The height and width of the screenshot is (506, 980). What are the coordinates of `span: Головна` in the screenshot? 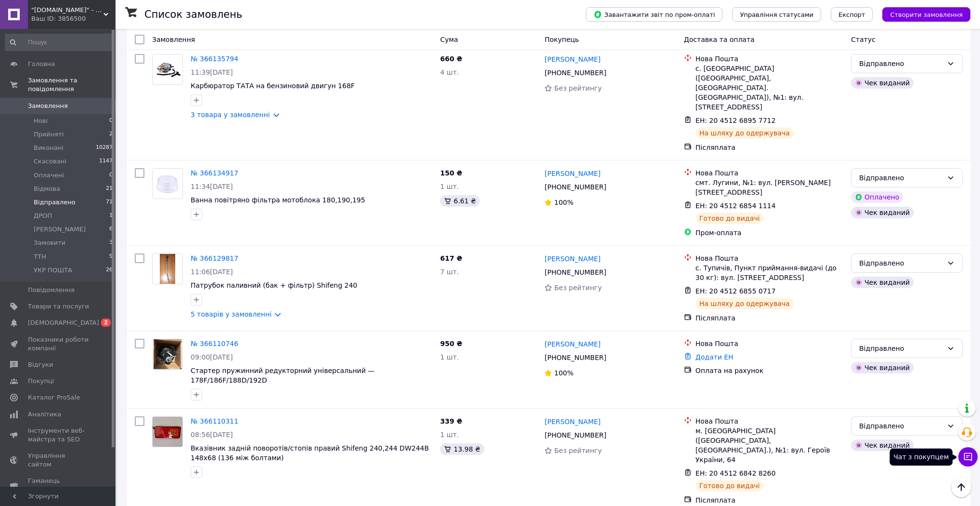 It's located at (41, 64).